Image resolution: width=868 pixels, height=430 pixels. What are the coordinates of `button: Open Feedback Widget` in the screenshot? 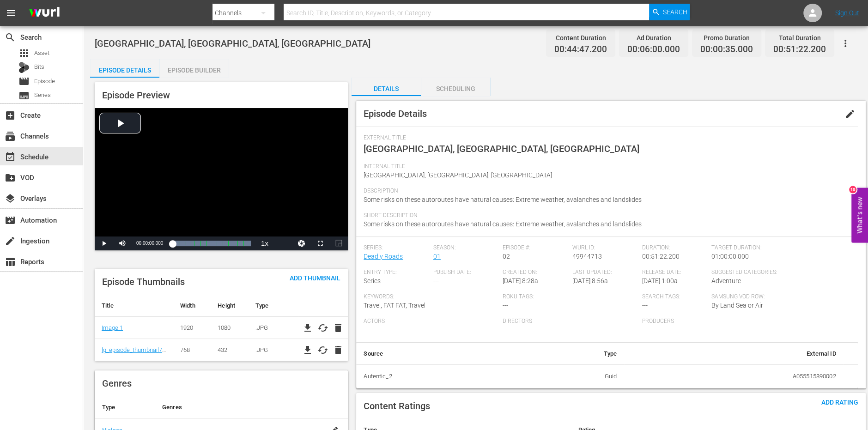 It's located at (859, 214).